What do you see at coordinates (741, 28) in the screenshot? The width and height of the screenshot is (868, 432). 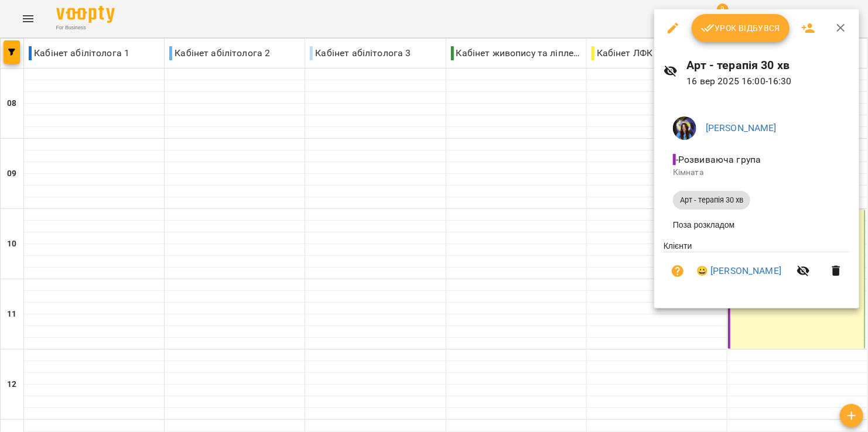 I see `span: Урок відбувся` at bounding box center [741, 28].